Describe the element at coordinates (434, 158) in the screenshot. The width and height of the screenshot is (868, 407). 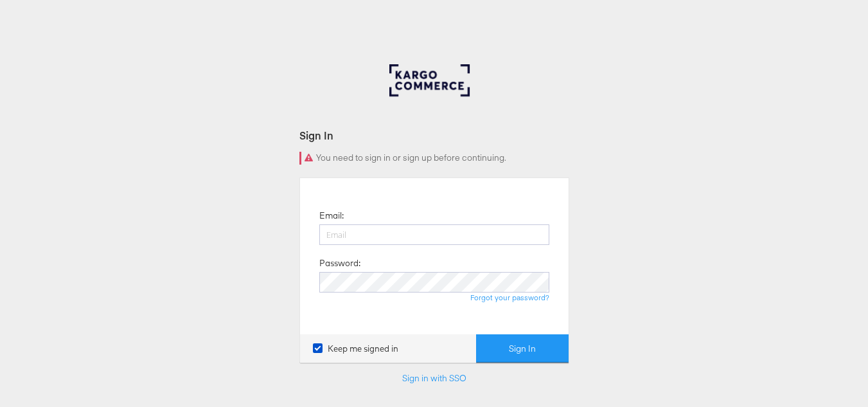
I see `div: You need to sign in or sign up before continuing.` at that location.